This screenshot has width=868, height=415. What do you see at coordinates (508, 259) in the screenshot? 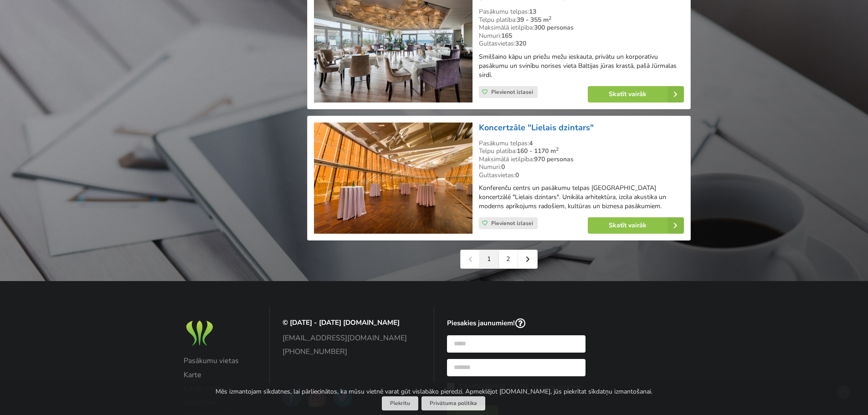
I see `a: 2` at bounding box center [508, 259].